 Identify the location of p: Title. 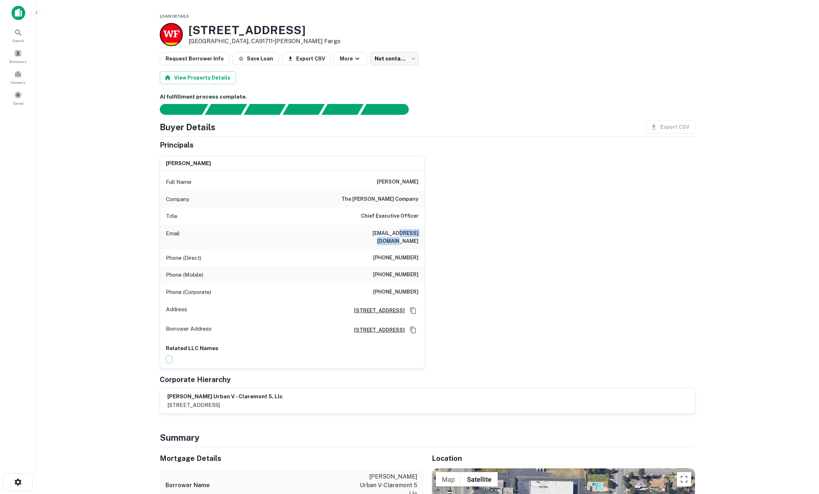
(172, 216).